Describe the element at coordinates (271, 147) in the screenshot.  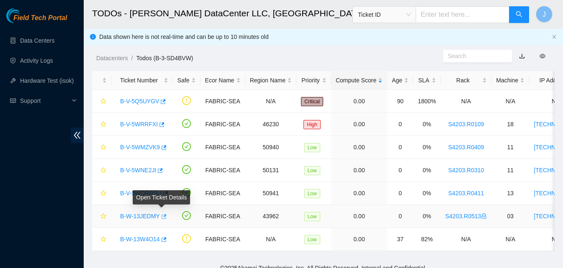
I see `td: 50940` at that location.